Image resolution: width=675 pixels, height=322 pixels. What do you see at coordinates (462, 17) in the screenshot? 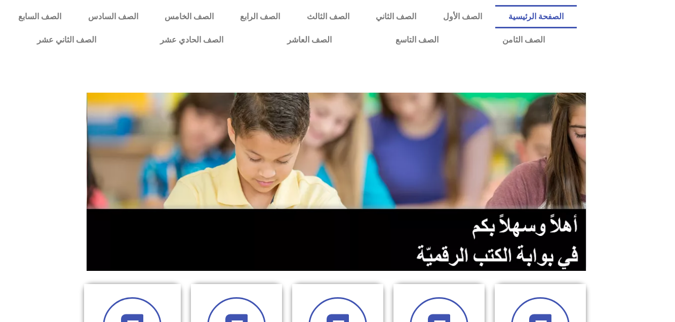
I see `a: الصف الأول` at bounding box center [462, 17].